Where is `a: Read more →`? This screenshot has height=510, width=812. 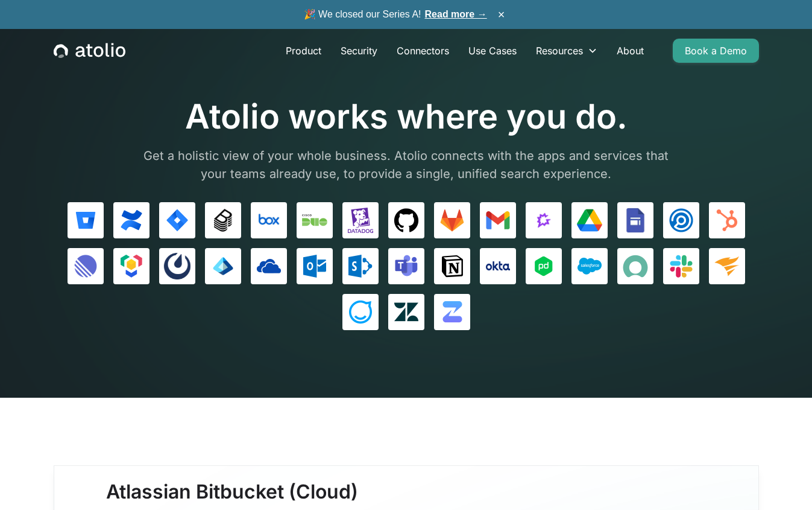
a: Read more → is located at coordinates (456, 14).